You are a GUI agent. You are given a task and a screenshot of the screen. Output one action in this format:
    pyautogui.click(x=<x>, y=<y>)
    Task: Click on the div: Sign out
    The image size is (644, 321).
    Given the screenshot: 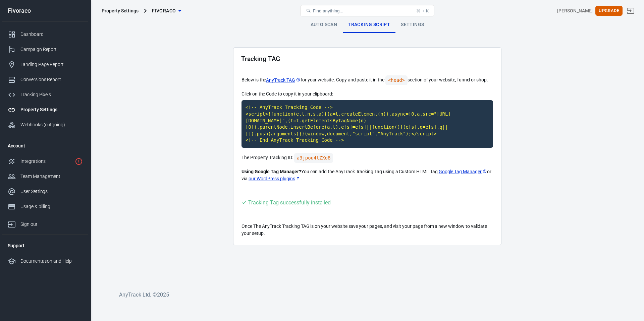 What is the action you would take?
    pyautogui.click(x=52, y=224)
    